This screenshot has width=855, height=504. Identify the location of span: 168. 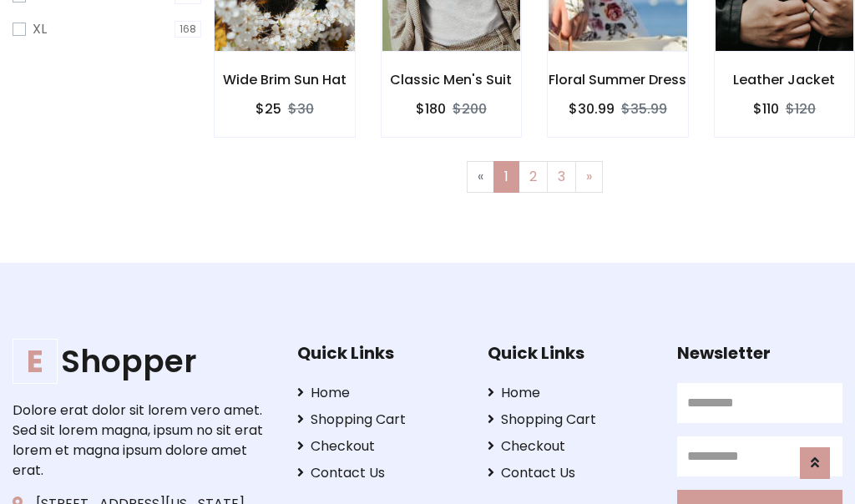
(188, 29).